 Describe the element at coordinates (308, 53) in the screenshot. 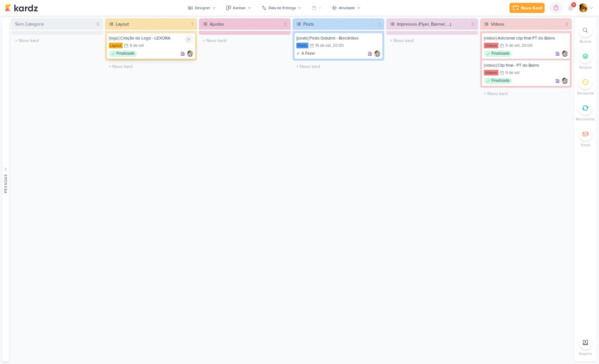

I see `p: A Fazer` at that location.